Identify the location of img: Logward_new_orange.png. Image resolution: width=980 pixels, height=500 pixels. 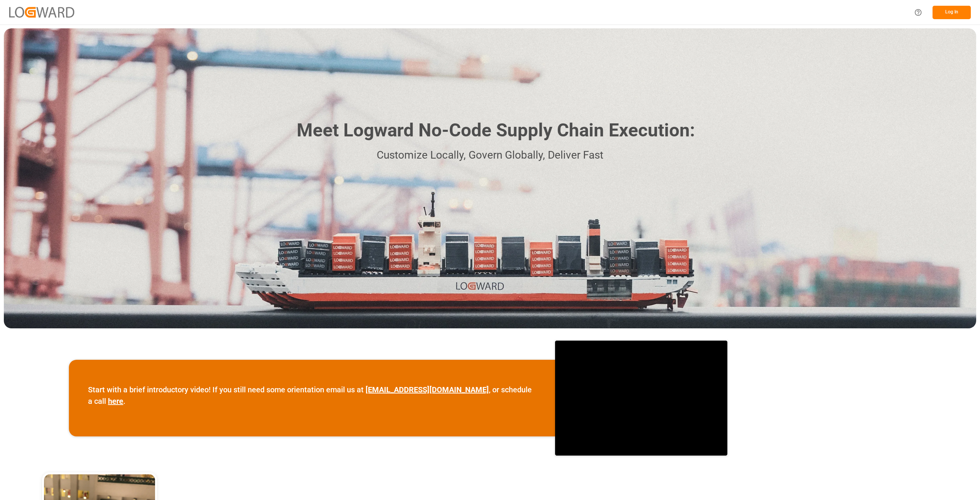
(41, 12).